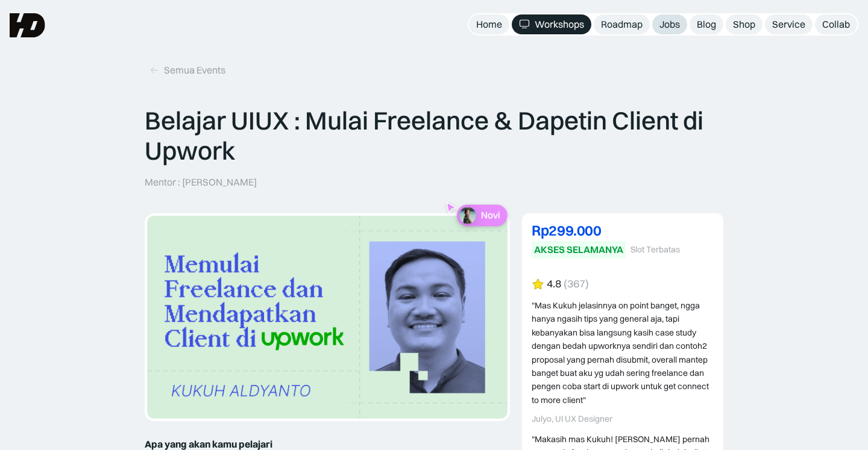  Describe the element at coordinates (434, 135) in the screenshot. I see `p: Belajar UIUX : Mulai Freelance & Dapetin Client di Upwork` at that location.